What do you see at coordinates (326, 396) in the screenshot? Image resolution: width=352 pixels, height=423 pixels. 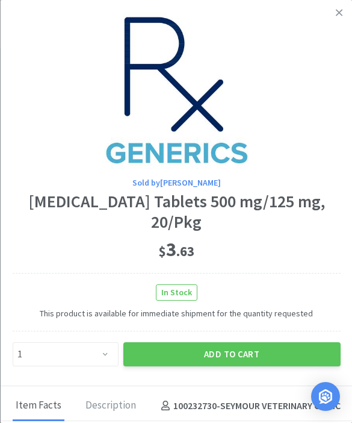 I see `div: Open Intercom Messenger` at bounding box center [326, 396].